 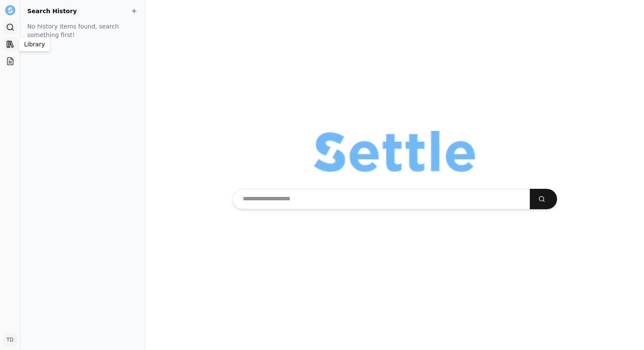 What do you see at coordinates (10, 340) in the screenshot?
I see `button: TD` at bounding box center [10, 340].